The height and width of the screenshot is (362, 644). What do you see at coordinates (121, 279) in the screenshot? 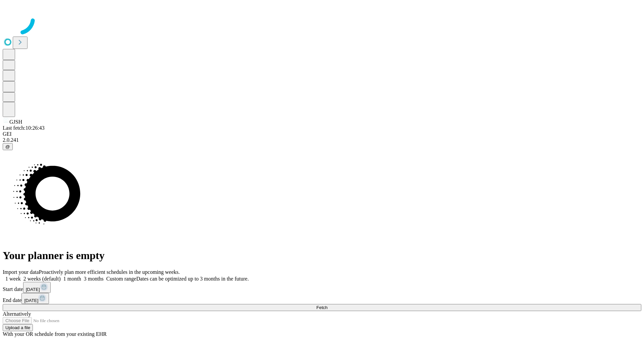
I see `span: Custom range` at bounding box center [121, 279].